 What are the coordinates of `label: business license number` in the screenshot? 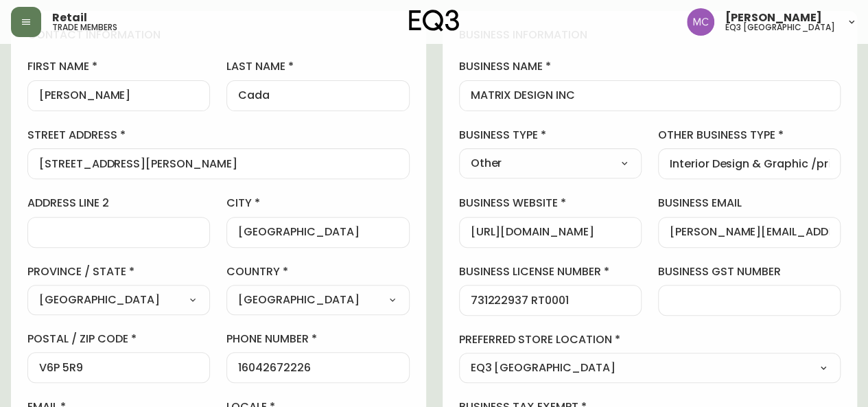 It's located at (551, 272).